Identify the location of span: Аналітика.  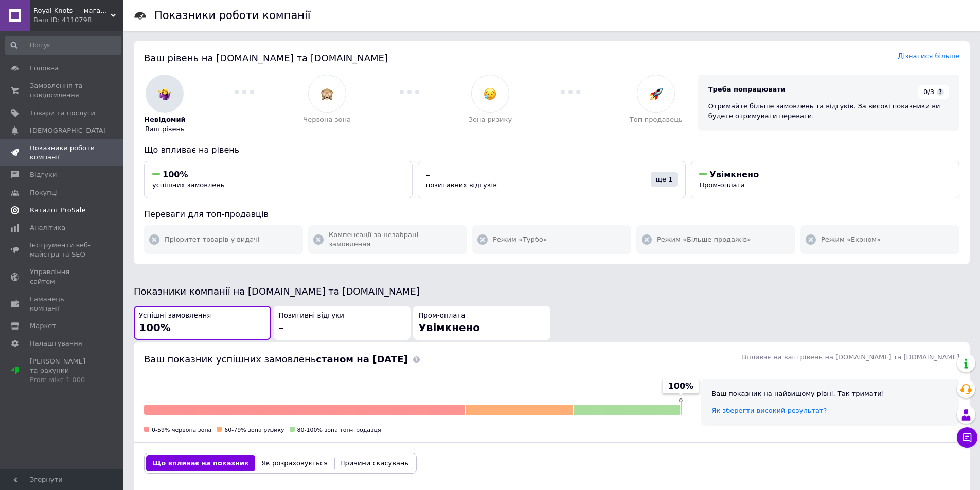
(47, 227).